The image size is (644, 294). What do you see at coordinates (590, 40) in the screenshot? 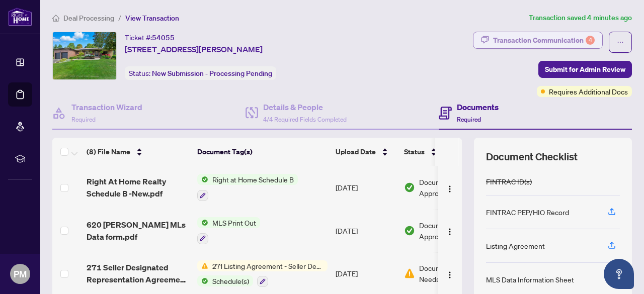
I see `div: 4` at bounding box center [590, 40].